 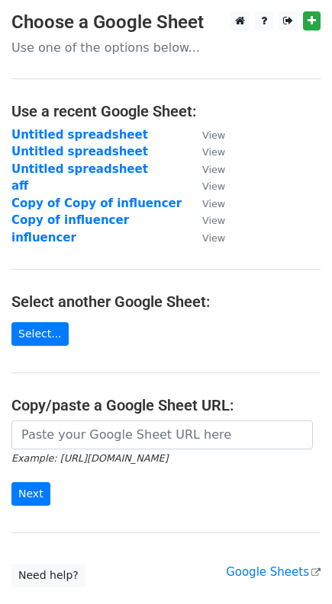 What do you see at coordinates (165, 405) in the screenshot?
I see `h4: Copy/paste a Google Sheet URL:` at bounding box center [165, 405].